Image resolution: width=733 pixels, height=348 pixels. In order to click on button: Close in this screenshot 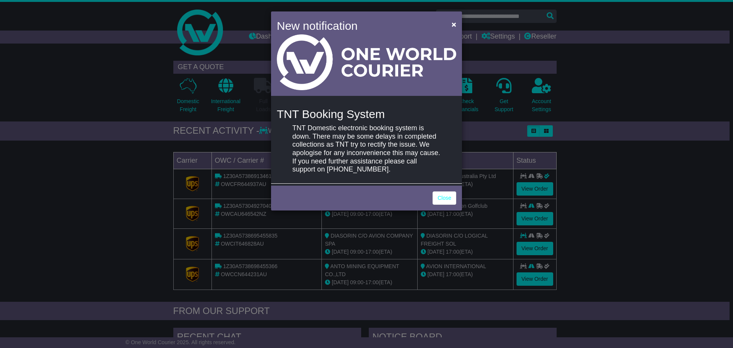, I will do `click(454, 24)`.